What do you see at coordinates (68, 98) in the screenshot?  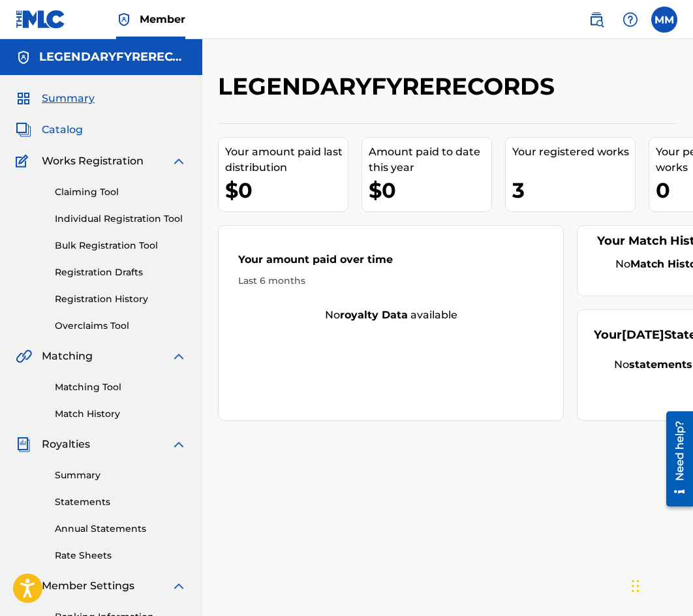 I see `span: Summary` at bounding box center [68, 98].